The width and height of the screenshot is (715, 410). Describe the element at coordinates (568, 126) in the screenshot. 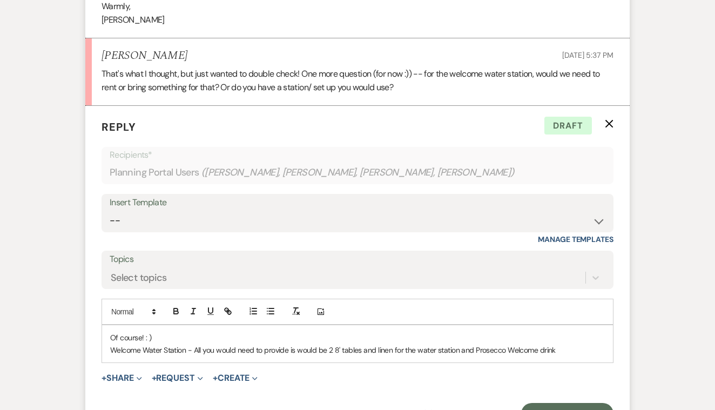

I see `span: Draft` at that location.